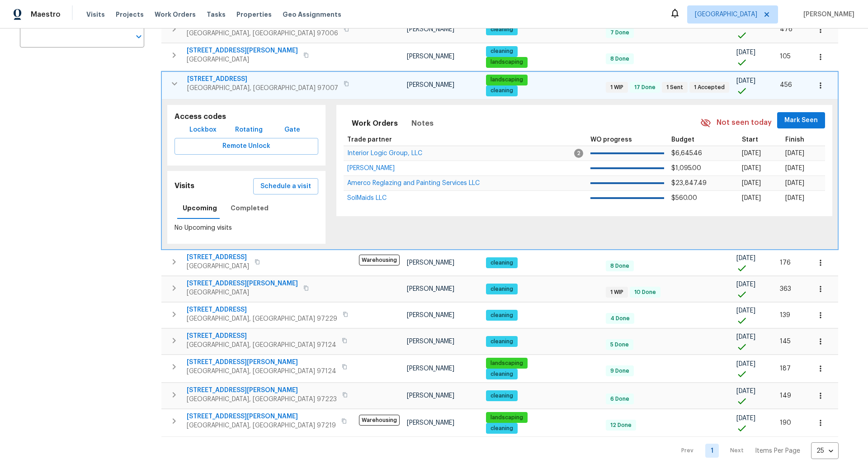  What do you see at coordinates (645, 87) in the screenshot?
I see `span: 17 Done` at bounding box center [645, 87].